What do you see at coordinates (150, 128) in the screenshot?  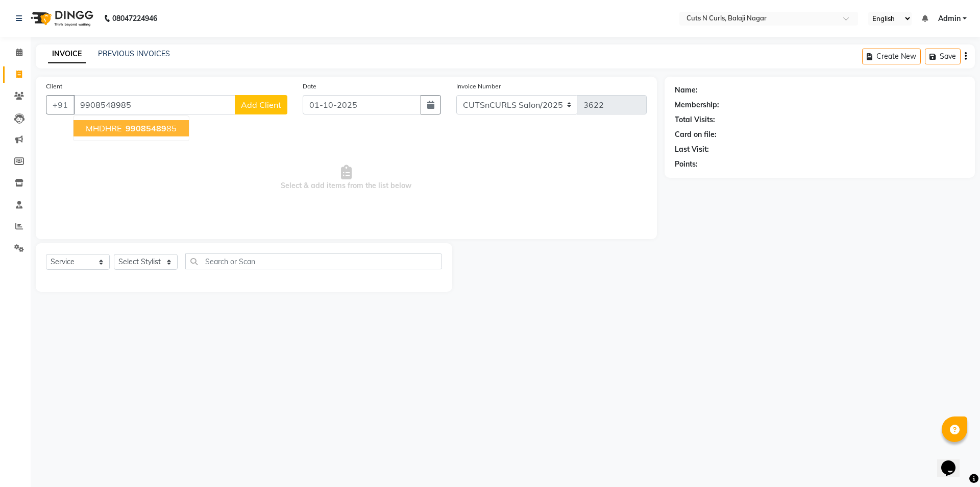 I see `ngb-highlight: 85` at bounding box center [150, 128].